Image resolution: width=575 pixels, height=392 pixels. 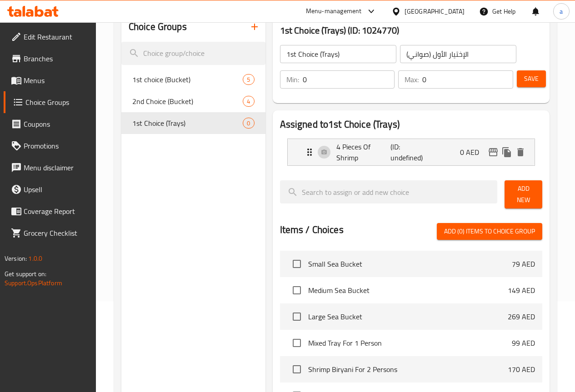 What do you see at coordinates (293, 79) in the screenshot?
I see `p: Min:` at bounding box center [293, 79].